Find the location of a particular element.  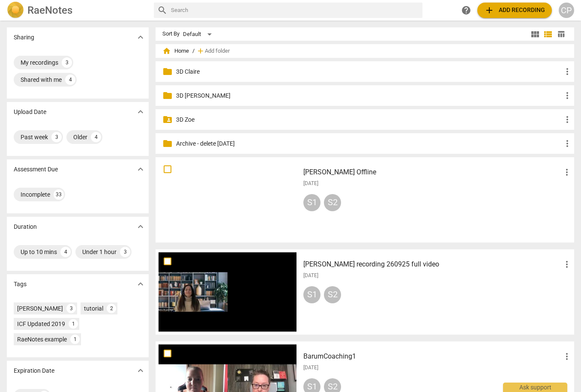

p: Expiration Date is located at coordinates (34, 370).